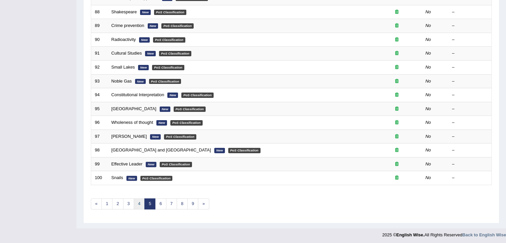 Image resolution: width=506 pixels, height=243 pixels. I want to click on a: Back to English Wise, so click(484, 234).